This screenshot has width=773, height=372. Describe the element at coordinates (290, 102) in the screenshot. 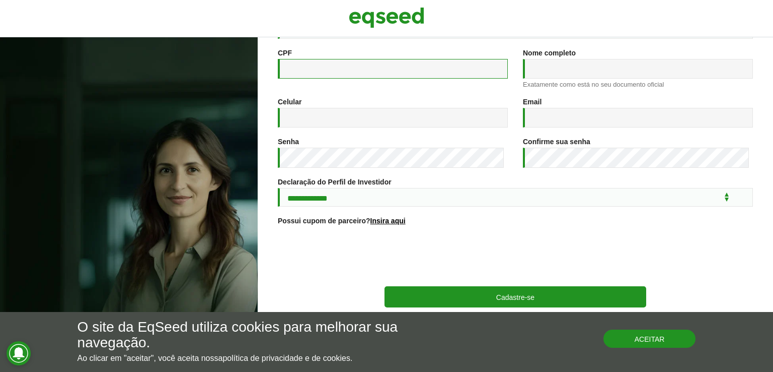

I see `label: Celular` at that location.